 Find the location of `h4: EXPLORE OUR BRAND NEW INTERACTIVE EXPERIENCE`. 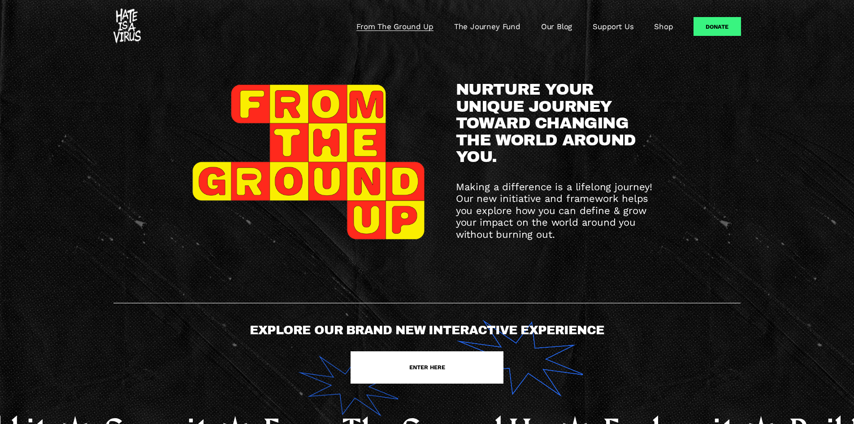

h4: EXPLORE OUR BRAND NEW INTERACTIVE EXPERIENCE is located at coordinates (427, 330).